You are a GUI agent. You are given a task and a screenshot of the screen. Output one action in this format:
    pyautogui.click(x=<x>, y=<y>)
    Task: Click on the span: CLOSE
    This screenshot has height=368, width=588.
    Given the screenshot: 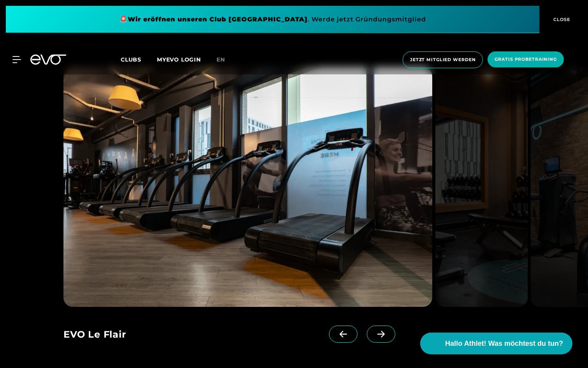 What is the action you would take?
    pyautogui.click(x=560, y=20)
    